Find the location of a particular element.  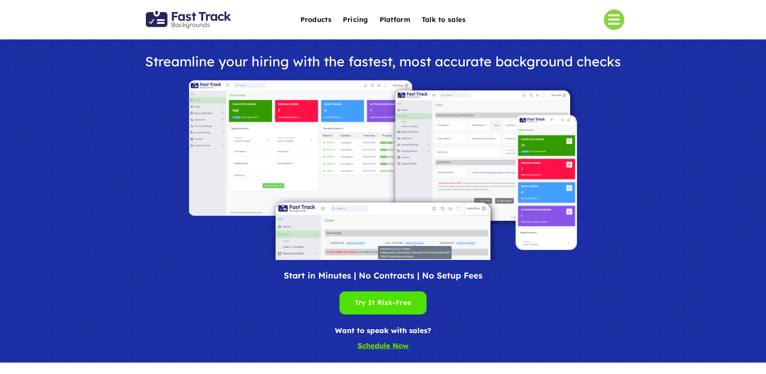

a: Pricing is located at coordinates (355, 20).